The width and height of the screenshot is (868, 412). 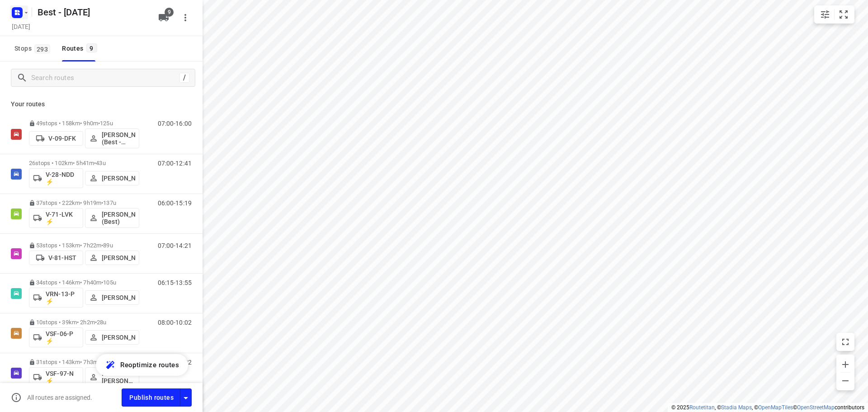 I want to click on span: 89u, so click(x=107, y=245).